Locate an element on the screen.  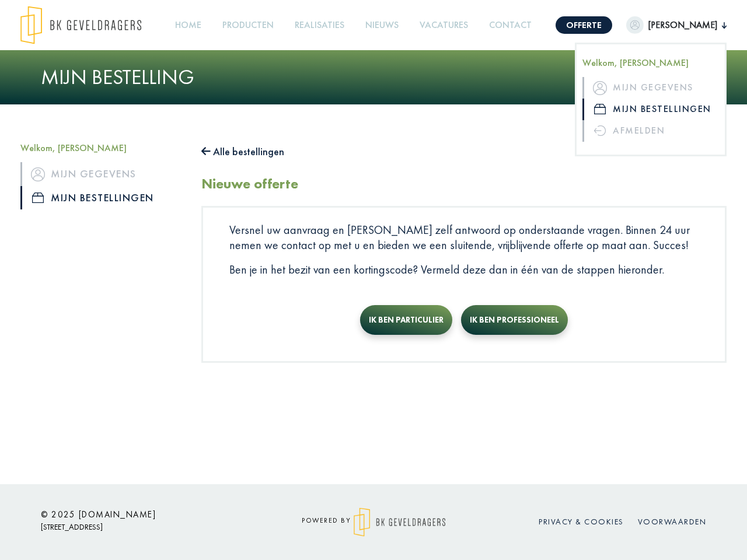
div: powered by is located at coordinates (374, 522).